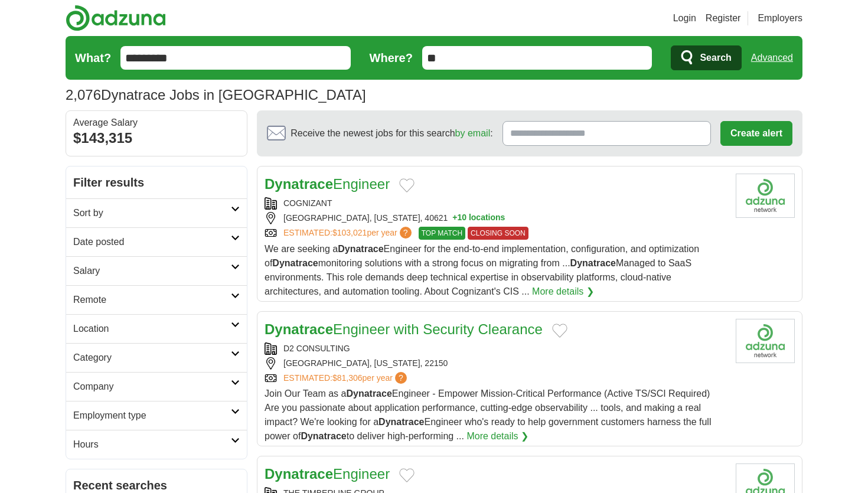 This screenshot has height=493, width=868. Describe the element at coordinates (152, 386) in the screenshot. I see `h2: Company` at that location.